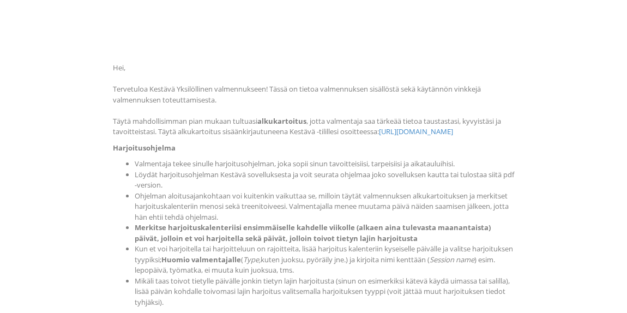 The height and width of the screenshot is (313, 627). Describe the element at coordinates (325, 180) in the screenshot. I see `li: Löydät harjoitusohjelman Kestävä sovelluksesta ja voit seurata ohjelmaa joko sovelluksen kautta t...` at that location.